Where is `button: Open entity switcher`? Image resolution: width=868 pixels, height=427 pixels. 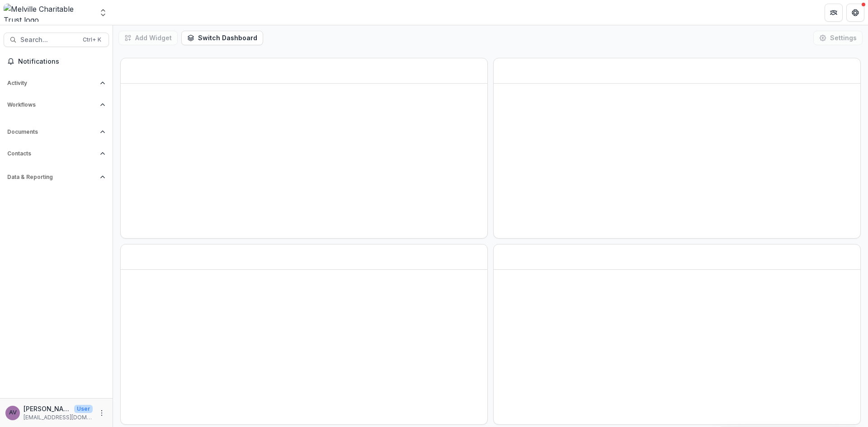 button: Open entity switcher is located at coordinates (103, 13).